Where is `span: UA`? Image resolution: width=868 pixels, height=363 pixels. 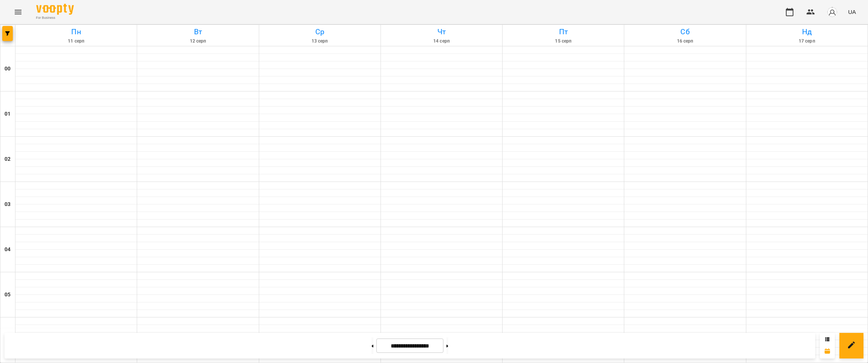
span: UA is located at coordinates (852, 12).